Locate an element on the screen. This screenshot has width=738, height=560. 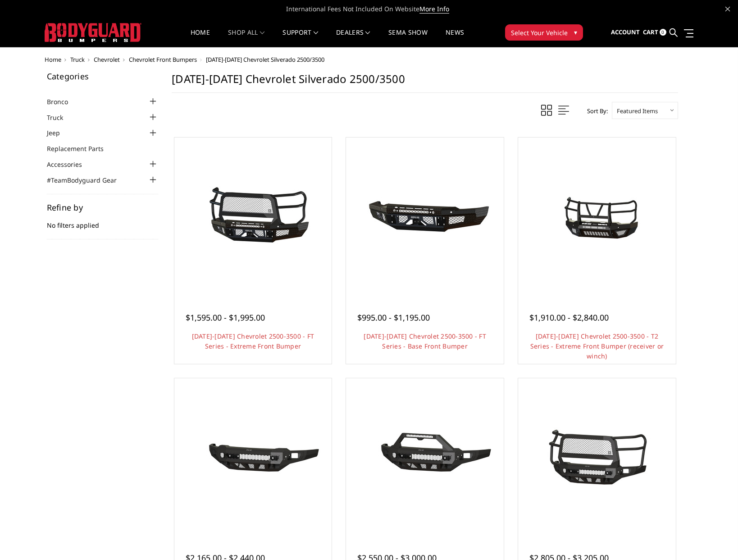
a: Chevrolet Front Bumpers is located at coordinates (162, 59).